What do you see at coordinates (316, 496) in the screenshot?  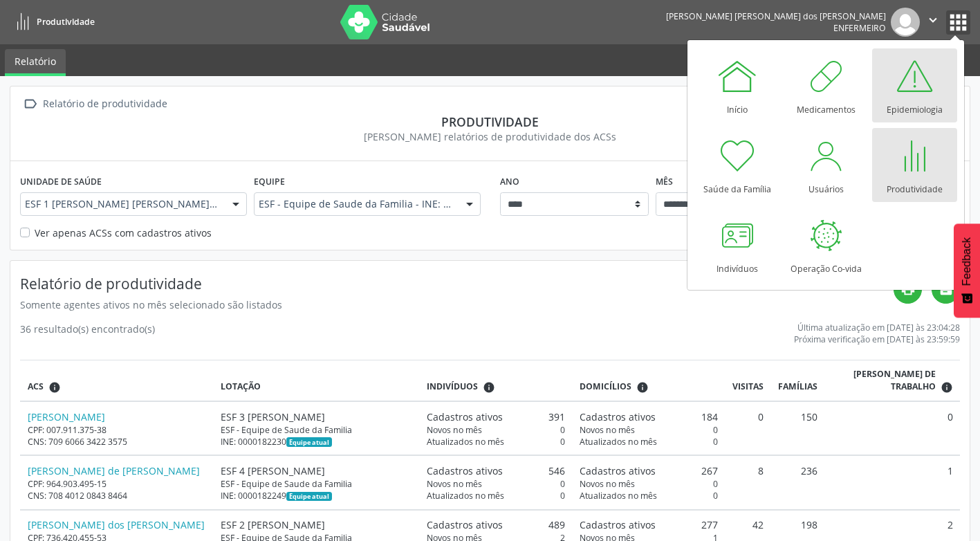 I see `div: INE: 0000182249` at bounding box center [316, 496].